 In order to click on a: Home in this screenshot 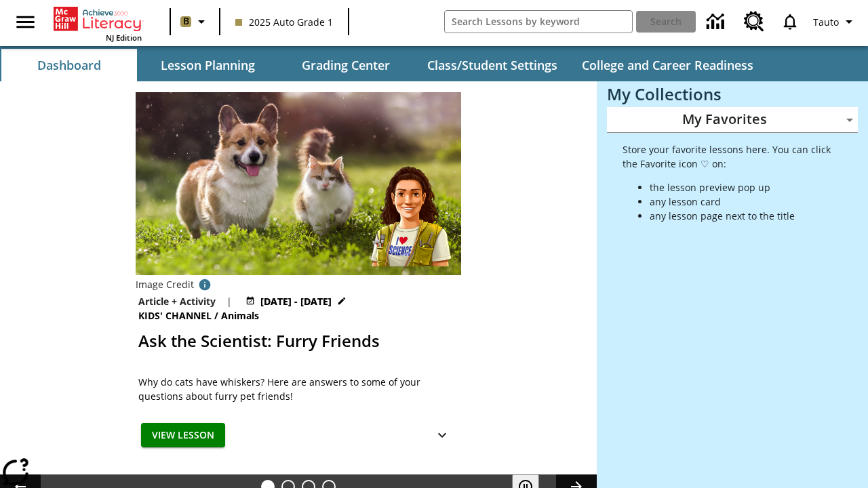, I will do `click(98, 19)`.